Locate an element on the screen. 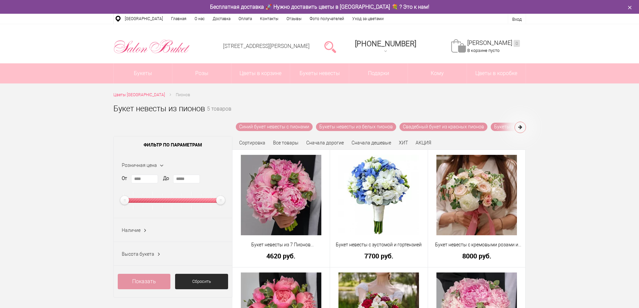 This screenshot has width=639, height=308. a: ХИТ is located at coordinates (403, 143).